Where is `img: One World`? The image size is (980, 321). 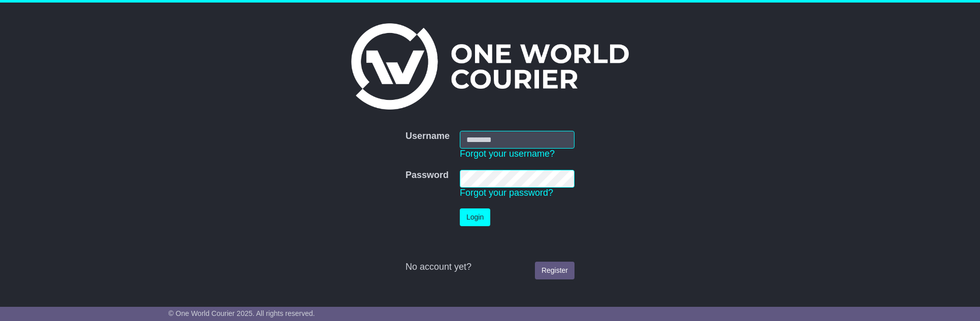 img: One World is located at coordinates (490, 66).